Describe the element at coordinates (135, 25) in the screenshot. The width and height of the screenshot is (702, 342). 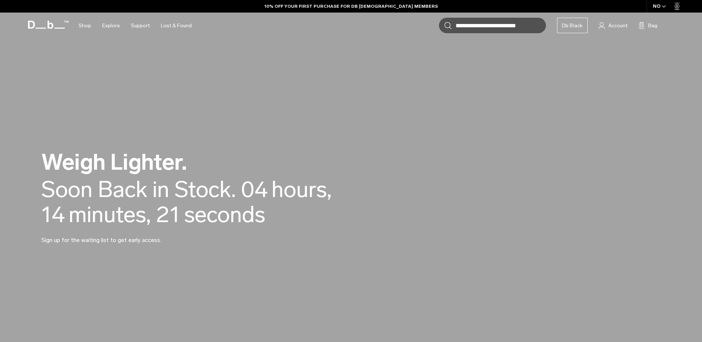
I see `nav: Main Navigation` at that location.